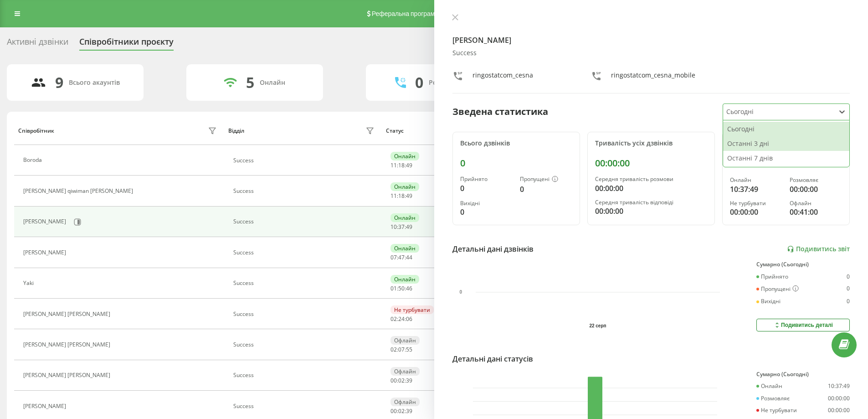 Image resolution: width=868 pixels, height=419 pixels. Describe the element at coordinates (651, 179) in the screenshot. I see `div: Середня тривалість розмови` at that location.